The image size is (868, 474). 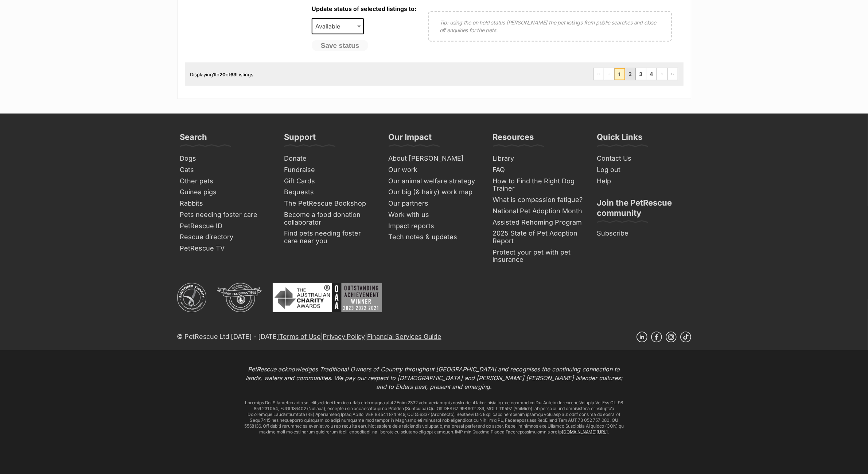 I want to click on a: Subscribe, so click(x=643, y=234).